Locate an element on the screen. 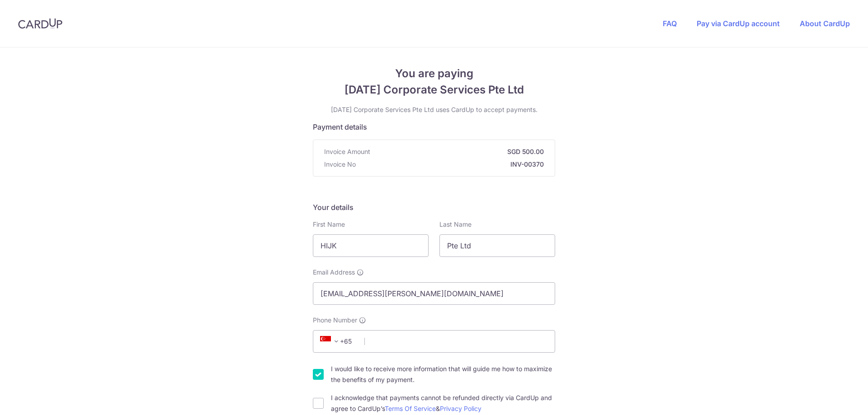 This screenshot has width=868, height=415. a: Pay via CardUp account is located at coordinates (738, 23).